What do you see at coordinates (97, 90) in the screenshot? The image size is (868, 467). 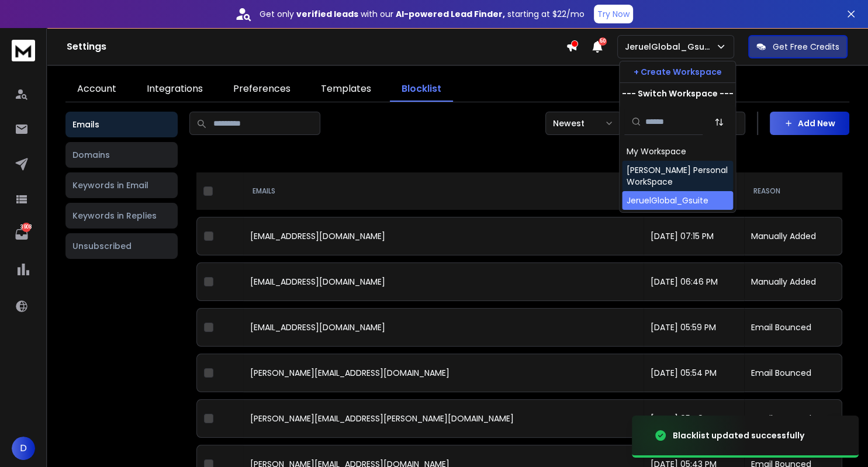 I see `a: Account` at bounding box center [97, 90].